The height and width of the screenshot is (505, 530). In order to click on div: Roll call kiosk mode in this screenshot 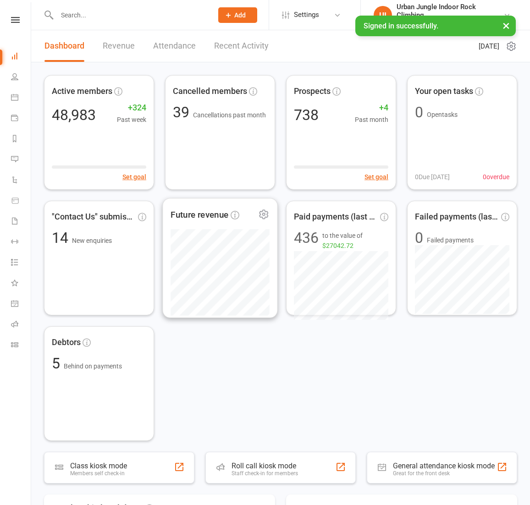, I will do `click(265, 466)`.